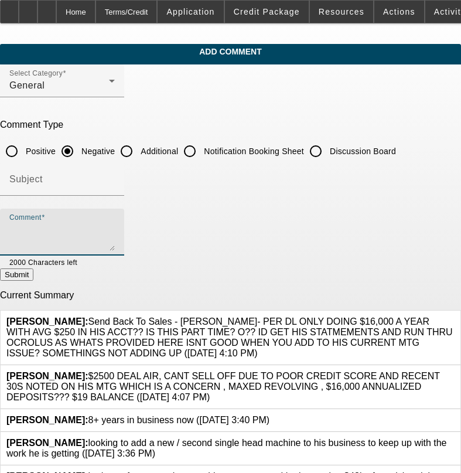  What do you see at coordinates (266, 12) in the screenshot?
I see `button: Credit Package` at bounding box center [266, 12].